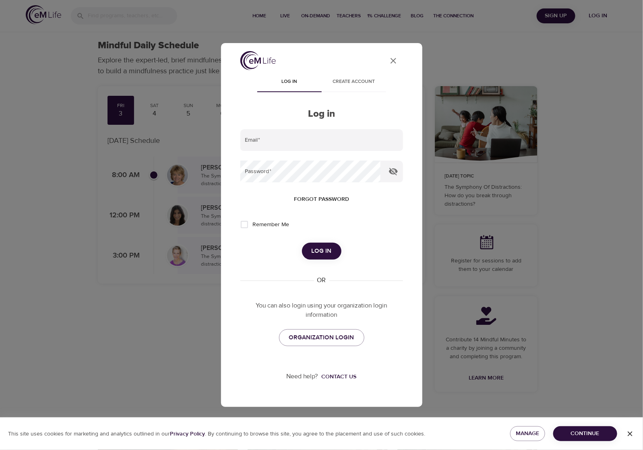  What do you see at coordinates (321, 199) in the screenshot?
I see `button: Forgot password` at bounding box center [321, 199].